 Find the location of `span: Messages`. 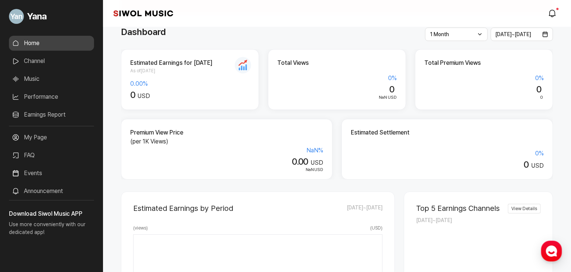

span: Messages is located at coordinates (73, 225).